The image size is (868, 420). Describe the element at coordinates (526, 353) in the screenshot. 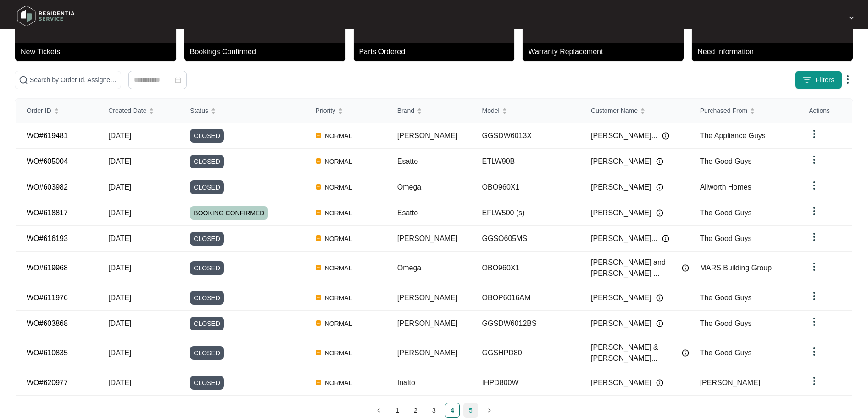

I see `td: GGSHPD80` at that location.